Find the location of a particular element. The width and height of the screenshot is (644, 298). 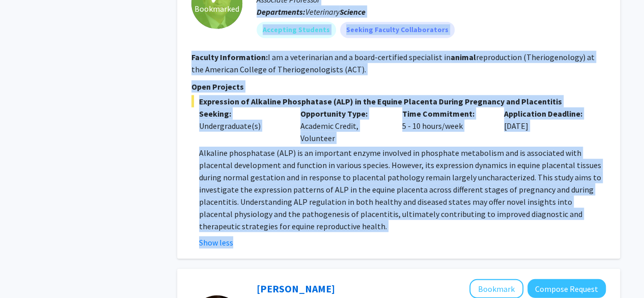

b: animal is located at coordinates (463, 57).